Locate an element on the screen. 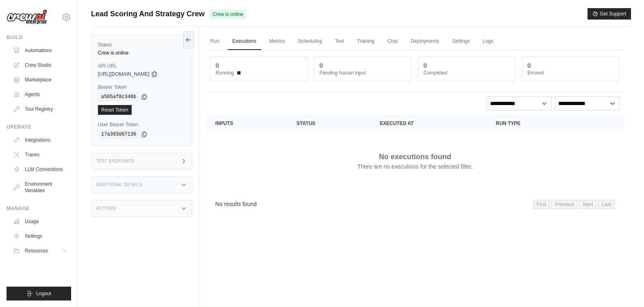 The height and width of the screenshot is (307, 644). h3: Test Endpoints is located at coordinates (115, 161).